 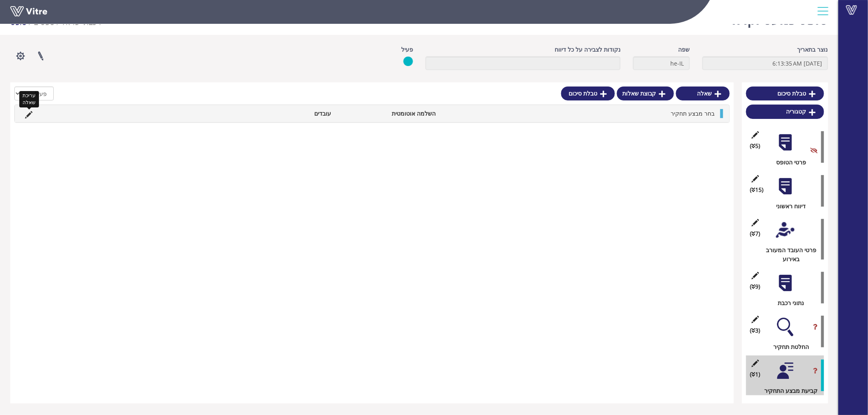 What do you see at coordinates (788, 206) in the screenshot?
I see `div: דיווח ראשוני` at bounding box center [788, 206].